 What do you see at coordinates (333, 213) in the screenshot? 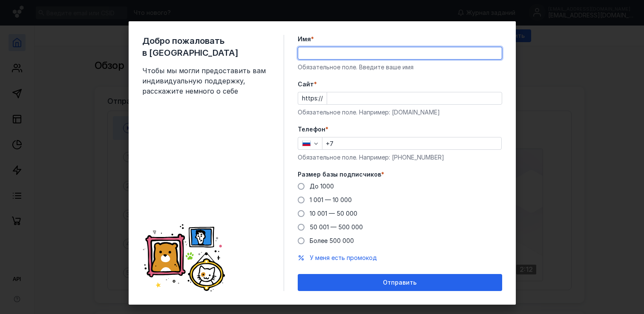
I see `span: 10 001 — 50 000` at bounding box center [333, 213].